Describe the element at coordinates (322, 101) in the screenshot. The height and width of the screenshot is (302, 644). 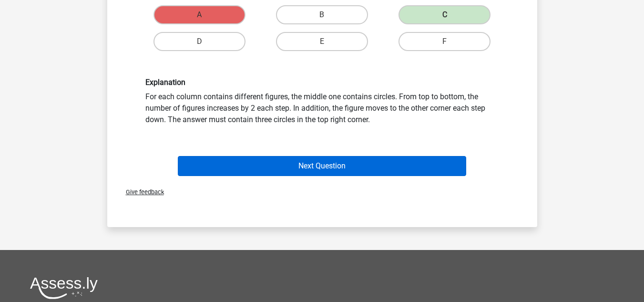
I see `div: For each column contains different figures, the middle one contains circles. From top to bottom, ...` at that location.